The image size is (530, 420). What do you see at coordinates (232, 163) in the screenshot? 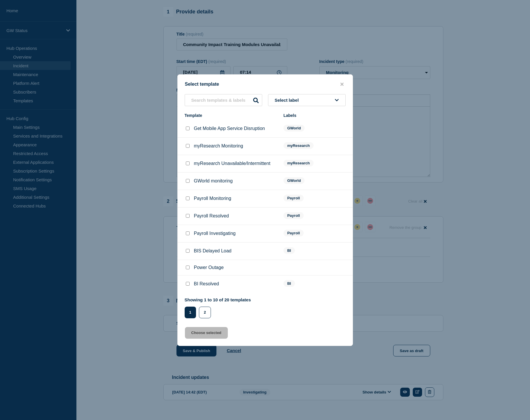
I see `p: myResearch Unavailable/Intermittent` at bounding box center [232, 163].